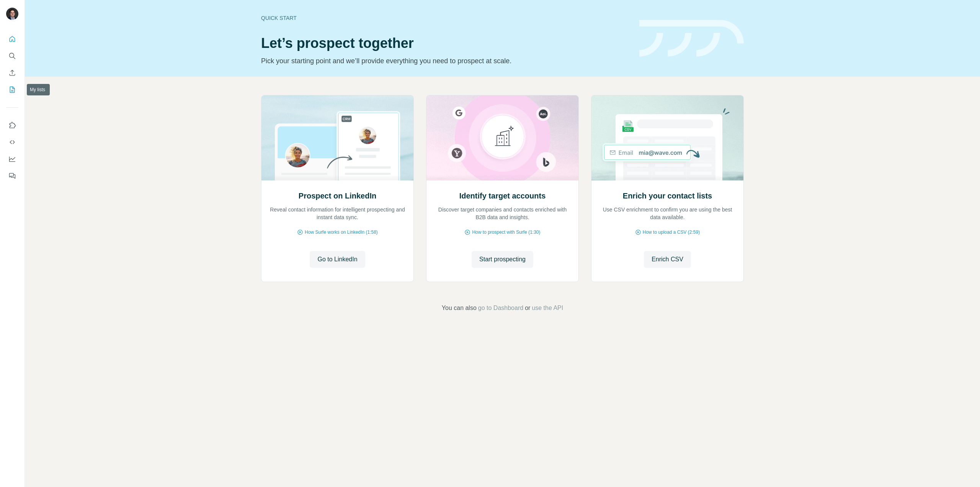 This screenshot has height=487, width=980. Describe the element at coordinates (445, 43) in the screenshot. I see `h1: Let’s prospect together` at that location.